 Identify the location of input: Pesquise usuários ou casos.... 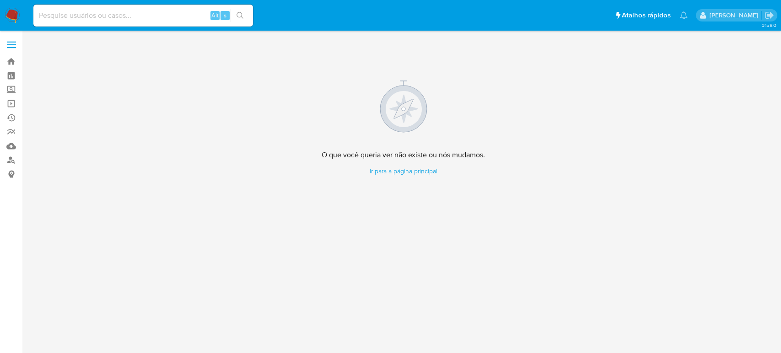
(143, 16).